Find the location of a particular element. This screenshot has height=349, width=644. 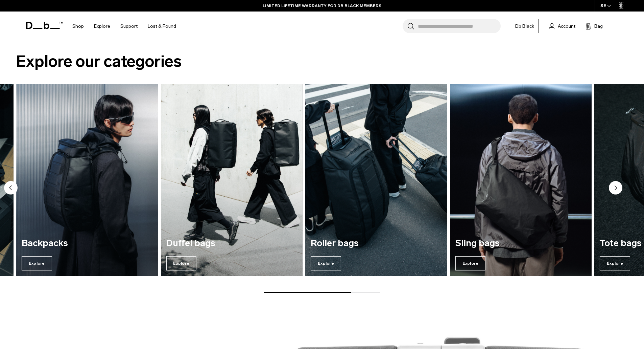

div: 4 / 7 is located at coordinates (231, 180).